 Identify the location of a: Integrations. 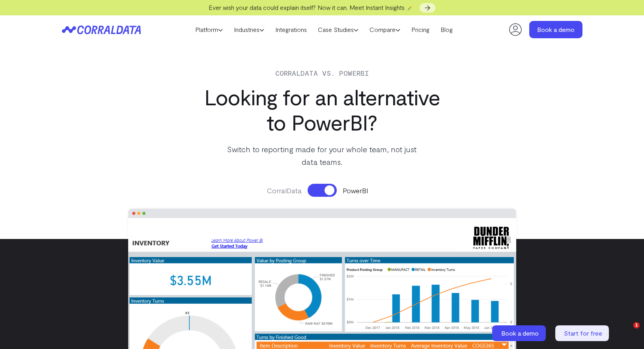
(291, 30).